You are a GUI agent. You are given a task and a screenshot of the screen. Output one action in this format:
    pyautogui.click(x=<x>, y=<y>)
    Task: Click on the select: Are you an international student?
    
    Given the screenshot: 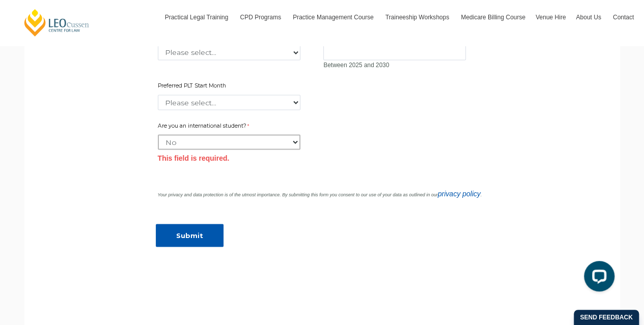 What is the action you would take?
    pyautogui.click(x=229, y=142)
    